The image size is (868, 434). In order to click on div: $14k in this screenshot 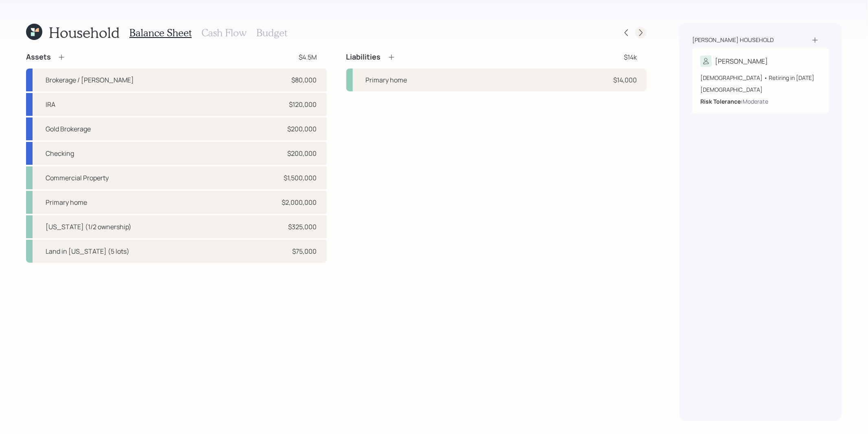, I will do `click(630, 57)`.